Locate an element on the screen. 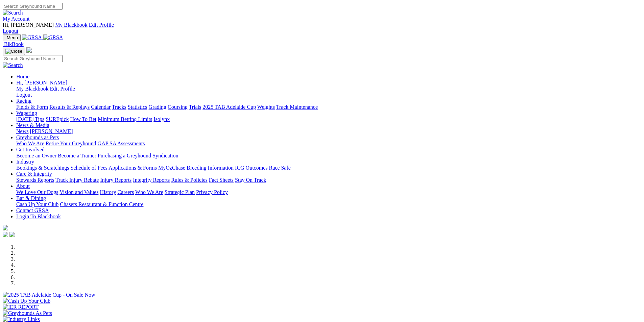 The height and width of the screenshot is (322, 644). a: Become a Trainer is located at coordinates (77, 155).